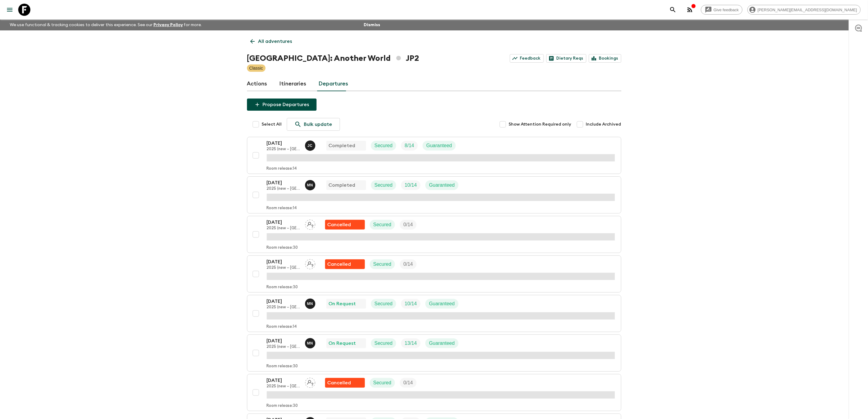 Image resolution: width=868 pixels, height=419 pixels. Describe the element at coordinates (372, 25) in the screenshot. I see `button: Dismiss` at that location.